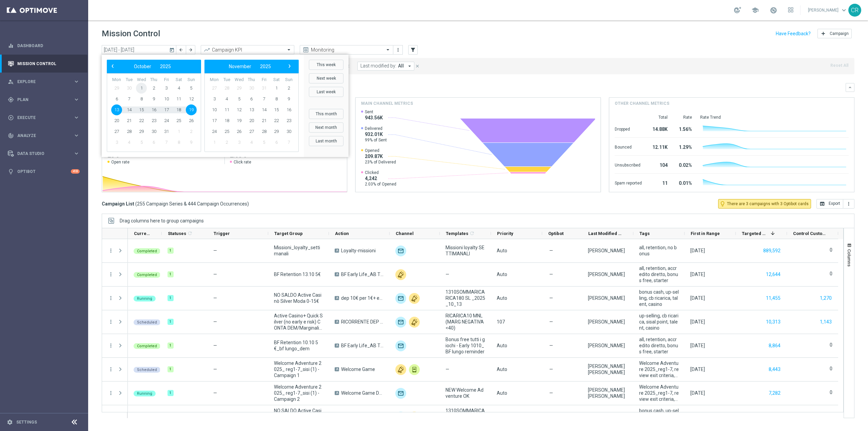  I want to click on a: Mission Control, so click(48, 63).